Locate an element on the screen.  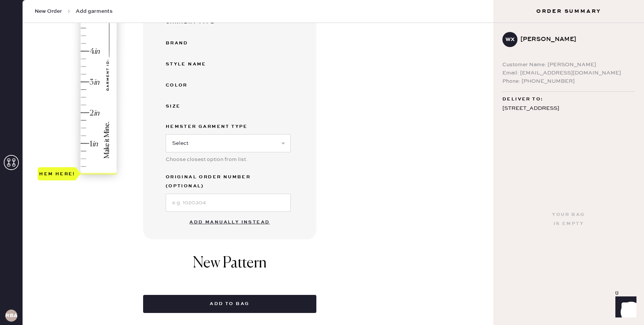
div: Style name is located at coordinates (196, 64).